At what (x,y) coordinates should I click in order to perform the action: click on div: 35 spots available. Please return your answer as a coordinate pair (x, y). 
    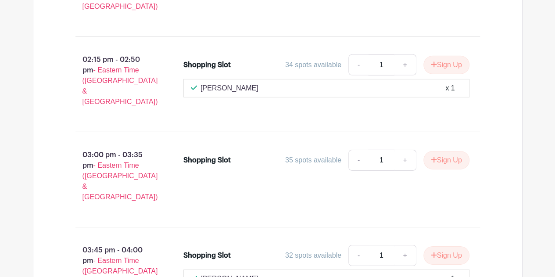
    Looking at the image, I should click on (313, 160).